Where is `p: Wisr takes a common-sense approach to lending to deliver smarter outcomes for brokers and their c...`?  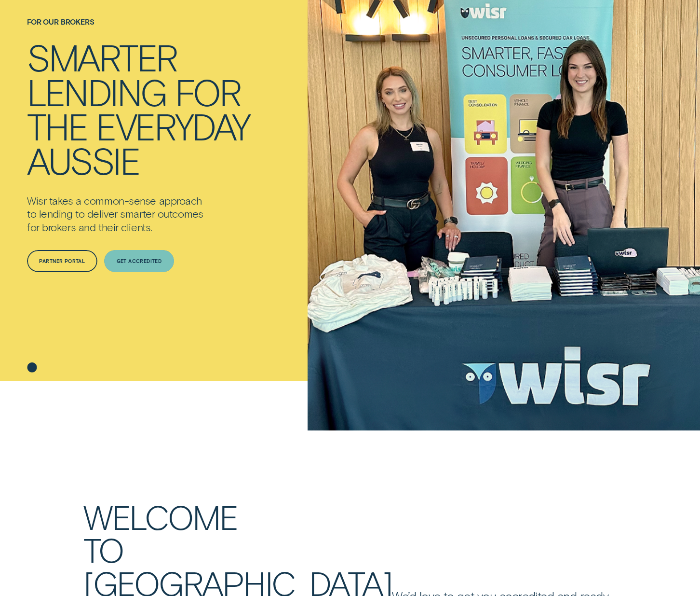 p: Wisr takes a common-sense approach to lending to deliver smarter outcomes for brokers and their c... is located at coordinates (133, 213).